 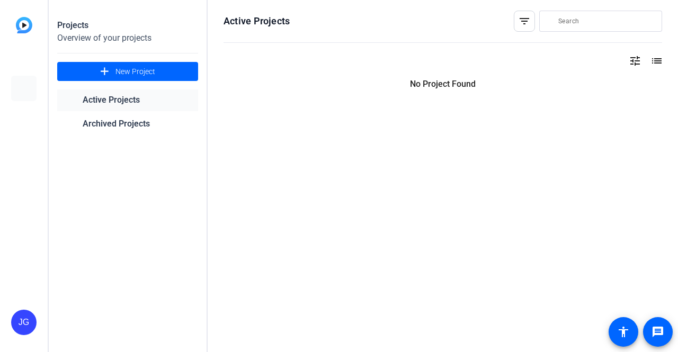 I want to click on a: Archived Projects, so click(x=128, y=124).